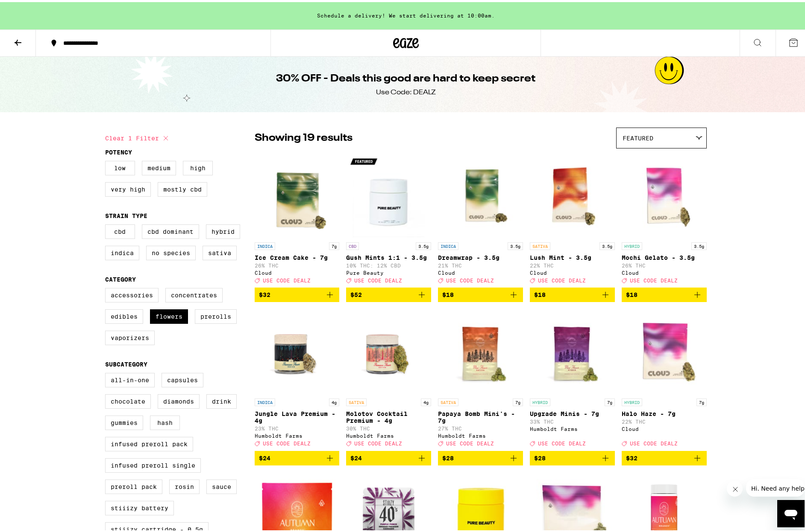 Image resolution: width=805 pixels, height=532 pixels. Describe the element at coordinates (480, 349) in the screenshot. I see `img: Humboldt Farms - Papaya Bomb Mini's - 7g` at that location.